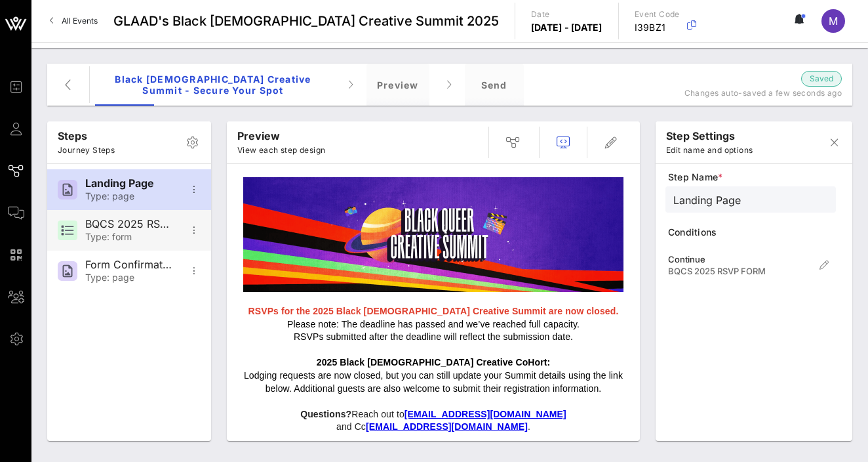 Image resolution: width=868 pixels, height=462 pixels. I want to click on p: View each step design, so click(281, 150).